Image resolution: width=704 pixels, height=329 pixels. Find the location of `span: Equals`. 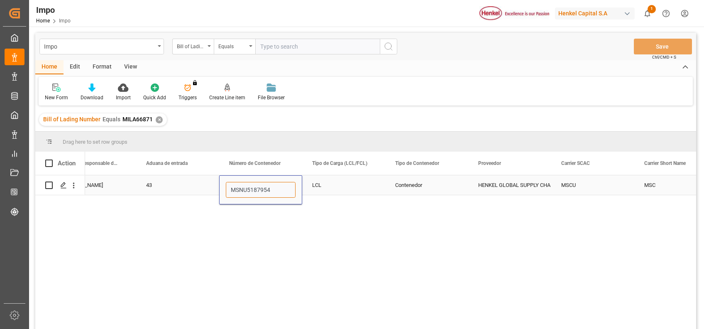

span: Equals is located at coordinates (111, 119).